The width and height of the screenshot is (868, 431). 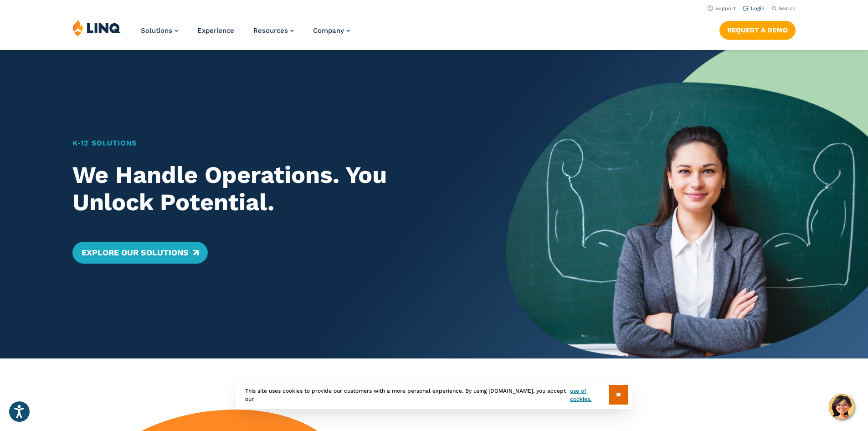 What do you see at coordinates (273, 30) in the screenshot?
I see `a: Resources` at bounding box center [273, 30].